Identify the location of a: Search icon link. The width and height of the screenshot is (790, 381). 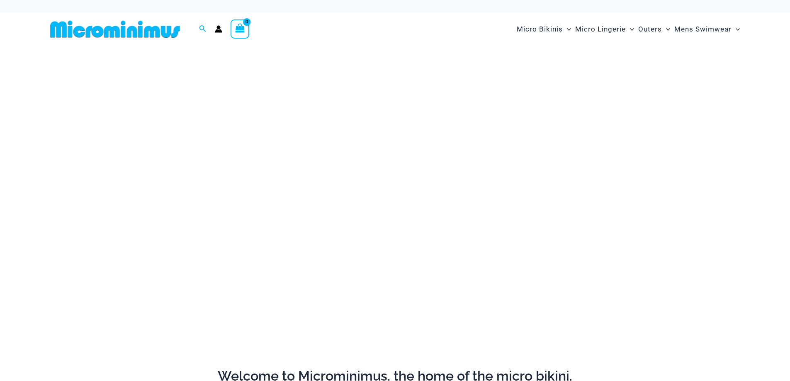
(203, 29).